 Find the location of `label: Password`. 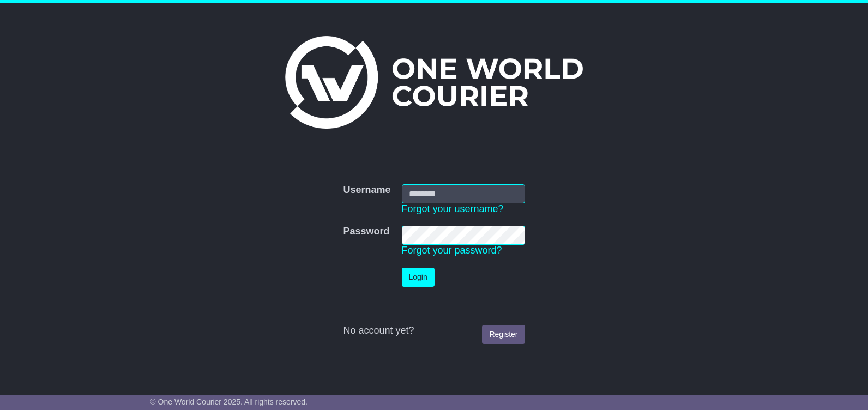

label: Password is located at coordinates (366, 232).